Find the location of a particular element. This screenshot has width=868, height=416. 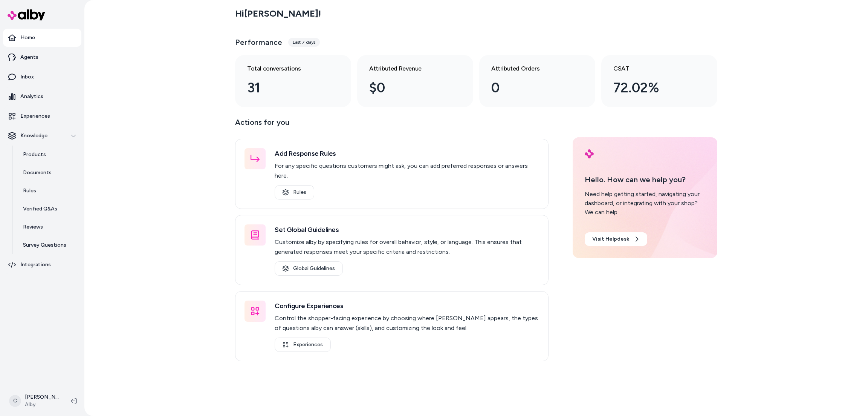

p: Actions for you is located at coordinates (392, 126).